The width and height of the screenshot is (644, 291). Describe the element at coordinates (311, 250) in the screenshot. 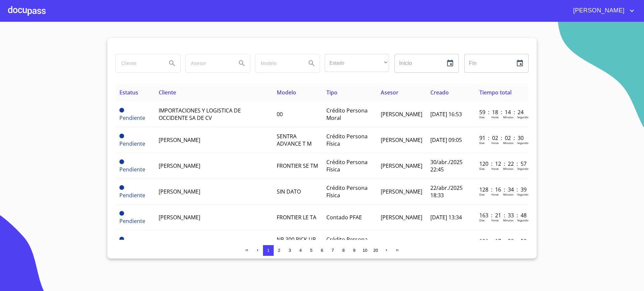

I see `span: 5` at that location.